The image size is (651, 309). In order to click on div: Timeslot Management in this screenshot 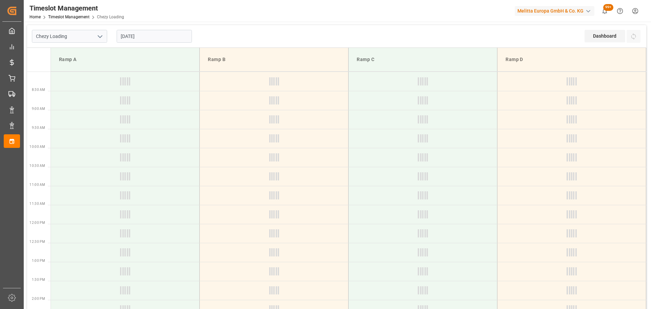, I will do `click(77, 8)`.